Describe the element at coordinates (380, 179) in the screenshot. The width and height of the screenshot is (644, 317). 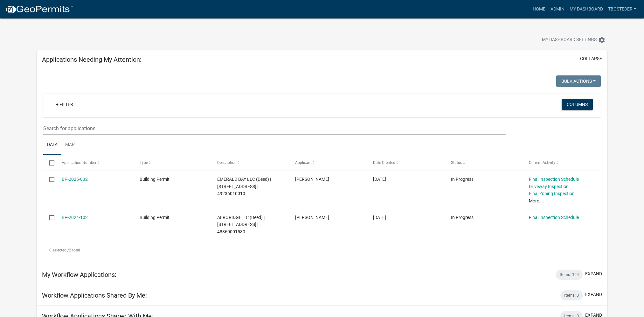
I see `span: 01/14/2025` at that location.